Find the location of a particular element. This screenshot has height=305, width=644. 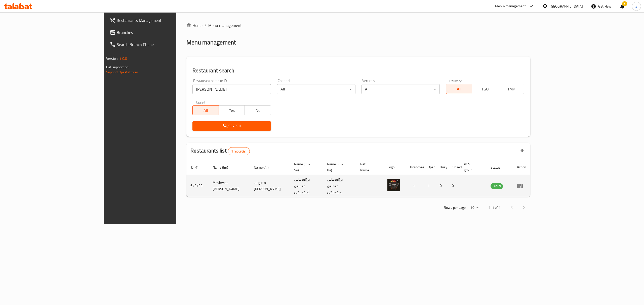

a: Restaurants Management is located at coordinates (159, 20).